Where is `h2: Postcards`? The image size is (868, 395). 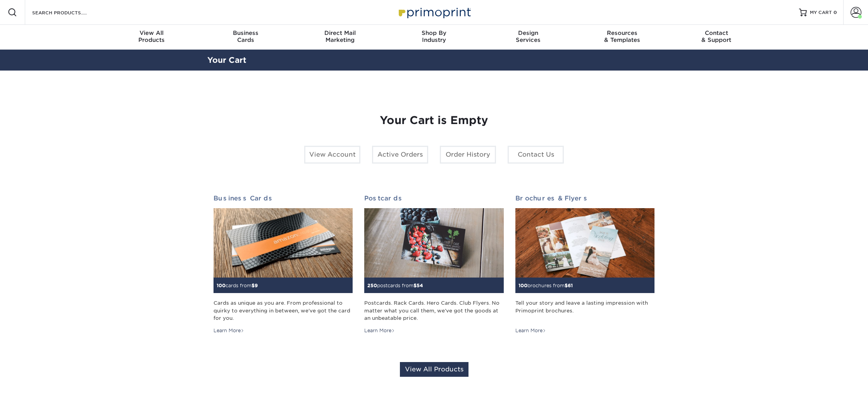 h2: Postcards is located at coordinates (434, 198).